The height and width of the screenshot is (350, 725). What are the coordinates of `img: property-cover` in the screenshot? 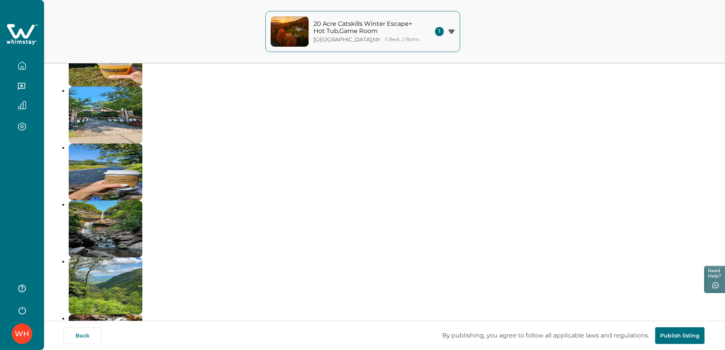 It's located at (290, 32).